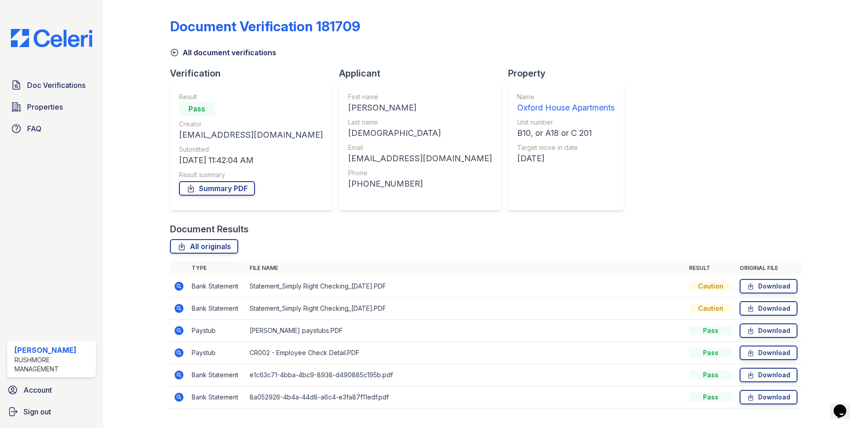 The height and width of the screenshot is (428, 868). What do you see at coordinates (254, 73) in the screenshot?
I see `div: Verification` at bounding box center [254, 73].